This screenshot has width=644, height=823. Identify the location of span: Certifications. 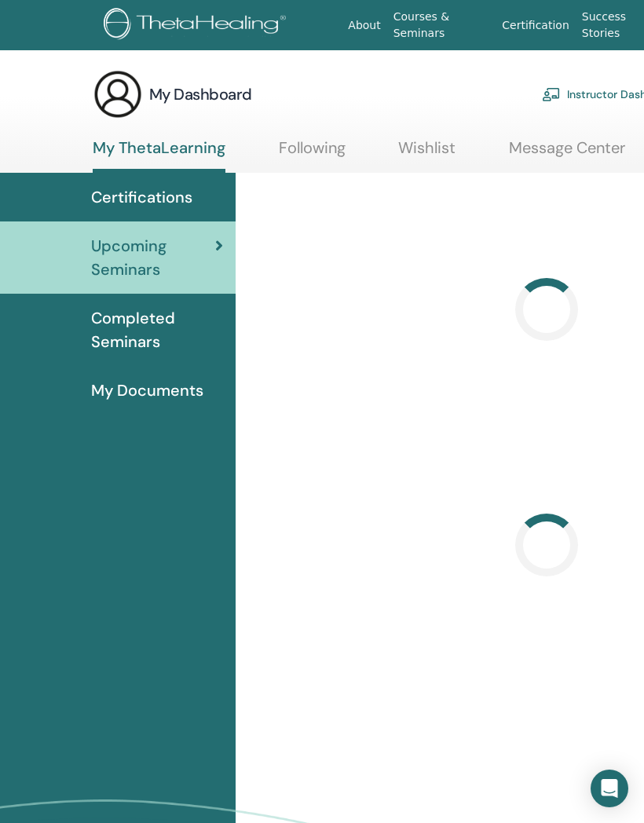
(141, 197).